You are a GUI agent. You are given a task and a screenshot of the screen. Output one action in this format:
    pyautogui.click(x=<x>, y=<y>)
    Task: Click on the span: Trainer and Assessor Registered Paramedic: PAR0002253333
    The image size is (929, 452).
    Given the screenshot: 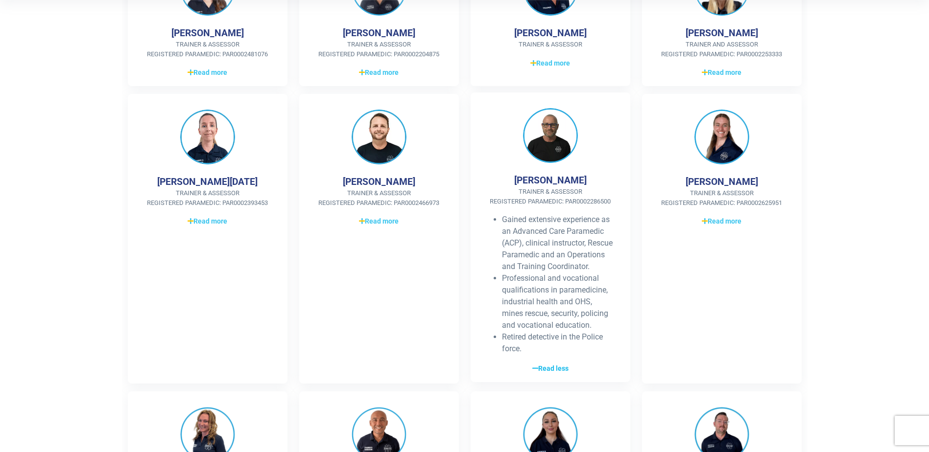 What is the action you would take?
    pyautogui.click(x=722, y=49)
    